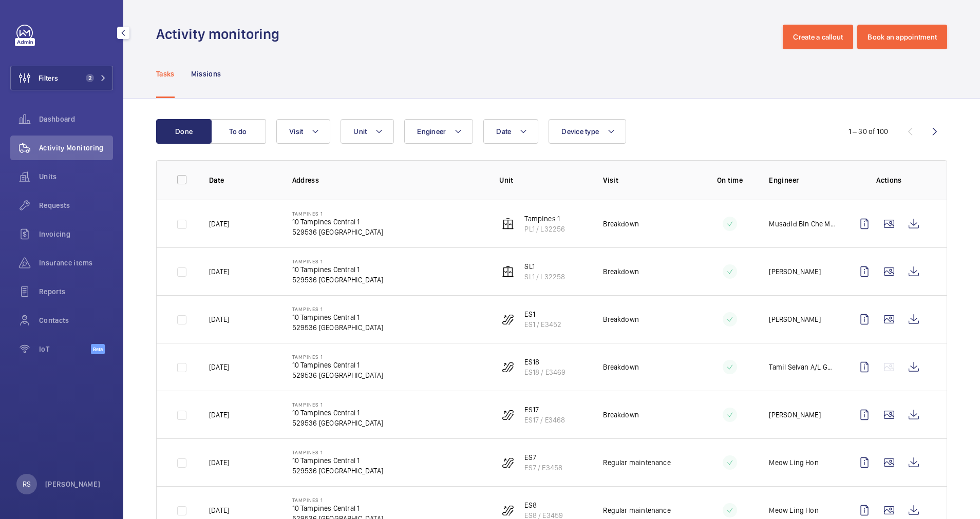  I want to click on span: Device type, so click(579, 131).